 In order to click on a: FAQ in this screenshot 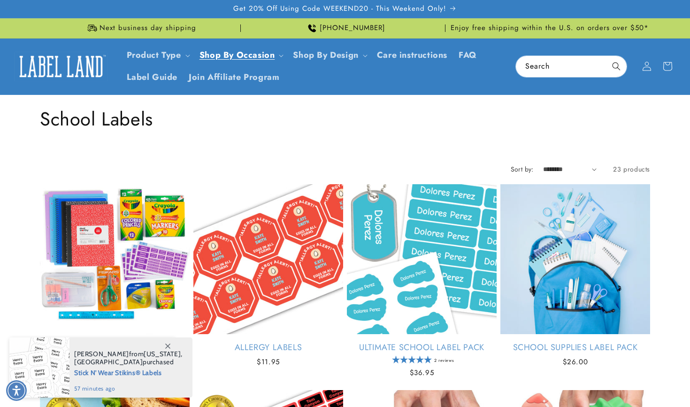, I will do `click(468, 55)`.